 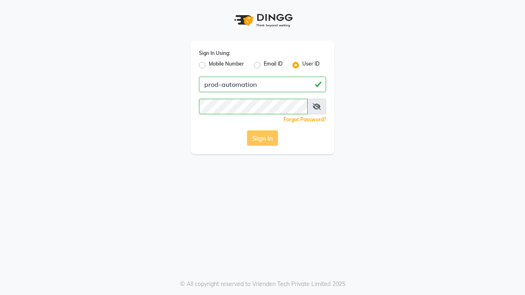 What do you see at coordinates (214, 53) in the screenshot?
I see `label: Sign In Using:` at bounding box center [214, 53].